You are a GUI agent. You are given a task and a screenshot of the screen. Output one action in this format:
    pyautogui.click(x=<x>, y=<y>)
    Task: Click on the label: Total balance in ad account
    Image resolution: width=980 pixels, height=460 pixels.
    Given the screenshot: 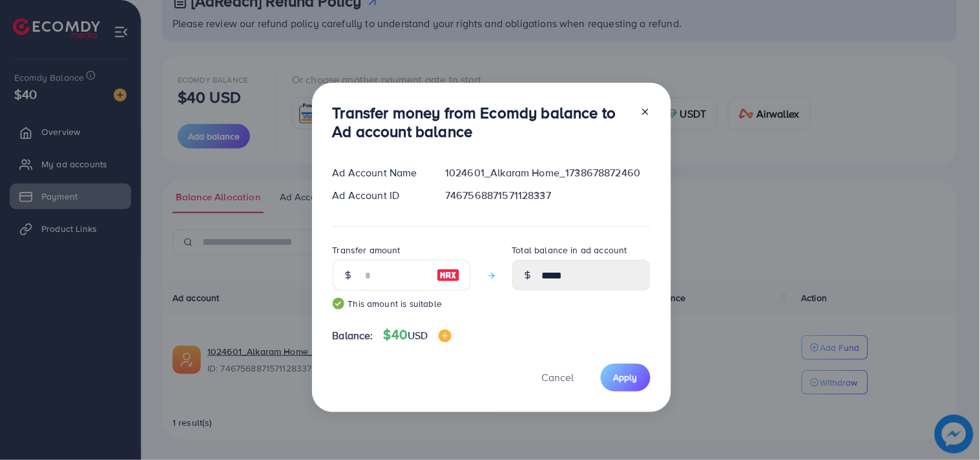 What is the action you would take?
    pyautogui.click(x=570, y=250)
    